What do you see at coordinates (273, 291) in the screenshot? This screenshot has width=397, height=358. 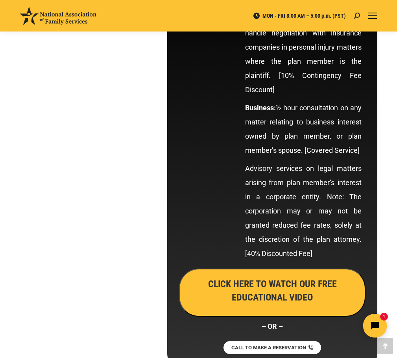 I see `h3: CLICK HERE TO WATCH OUR FREE EDUCATIONAL VIDEO` at bounding box center [273, 291].